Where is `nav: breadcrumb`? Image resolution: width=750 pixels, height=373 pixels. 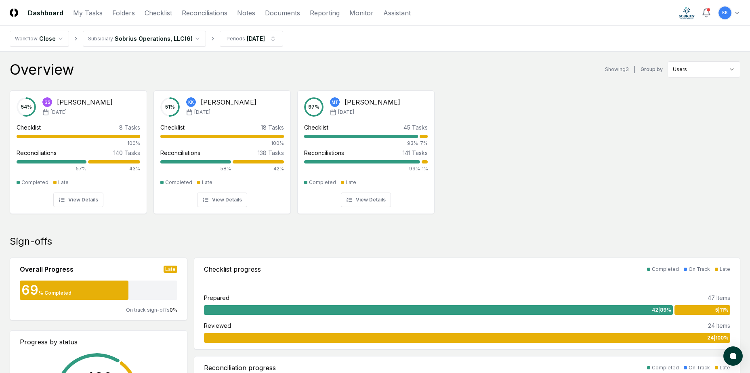
nav: breadcrumb is located at coordinates (146, 39).